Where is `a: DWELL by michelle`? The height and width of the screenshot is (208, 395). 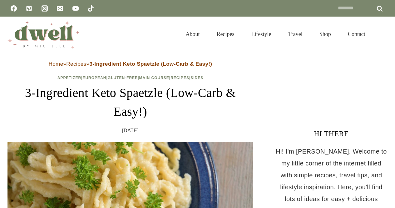
a: DWELL by michelle is located at coordinates (43, 34).